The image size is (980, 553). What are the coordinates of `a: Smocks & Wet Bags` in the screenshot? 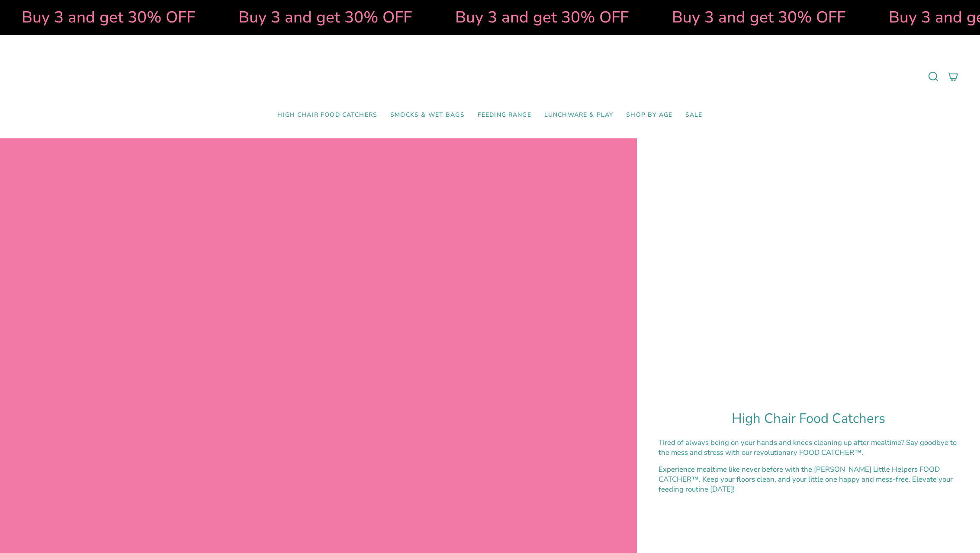 It's located at (427, 115).